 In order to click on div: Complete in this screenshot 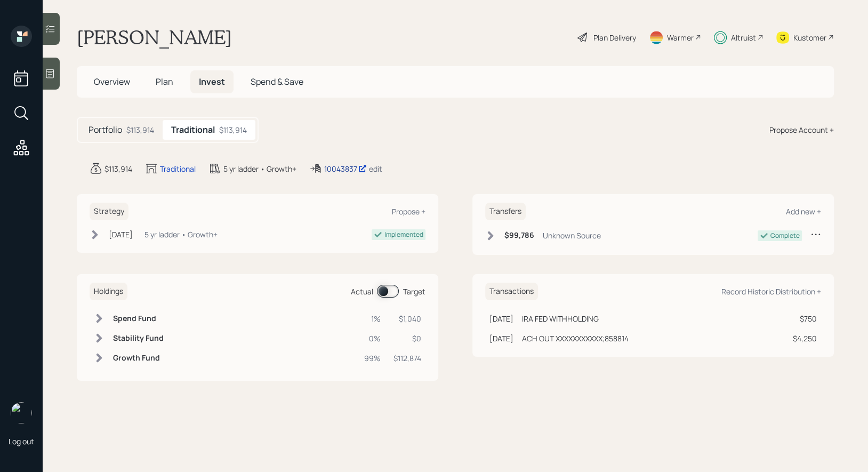, I will do `click(785, 236)`.